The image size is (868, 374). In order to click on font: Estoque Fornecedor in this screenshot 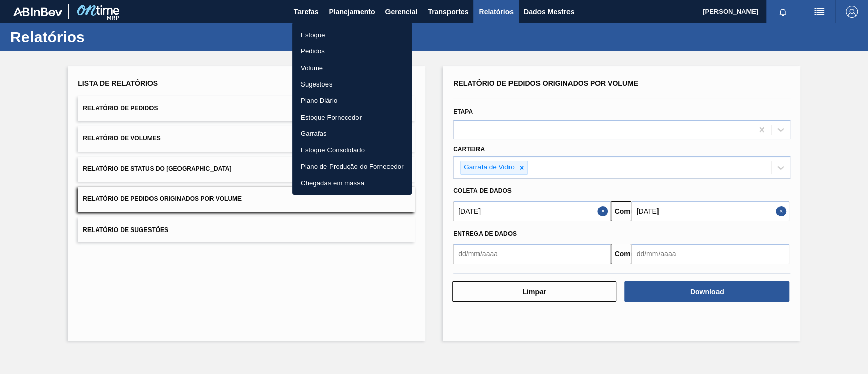, I will do `click(331, 116)`.